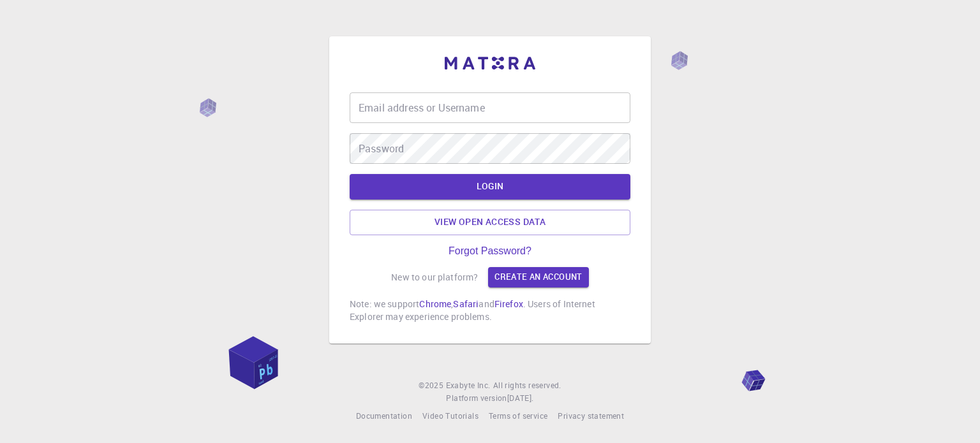 This screenshot has width=980, height=443. Describe the element at coordinates (490, 222) in the screenshot. I see `a: View open access data` at that location.